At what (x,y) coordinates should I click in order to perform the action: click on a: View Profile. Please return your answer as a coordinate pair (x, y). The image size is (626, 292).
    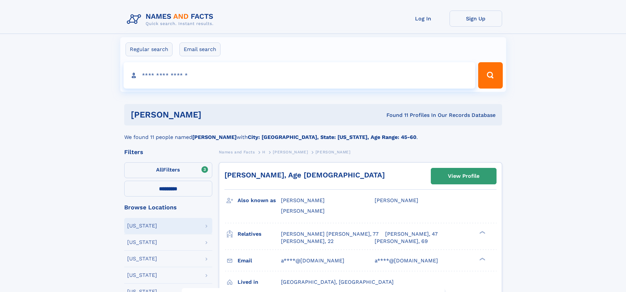
    Looking at the image, I should click on (464, 176).